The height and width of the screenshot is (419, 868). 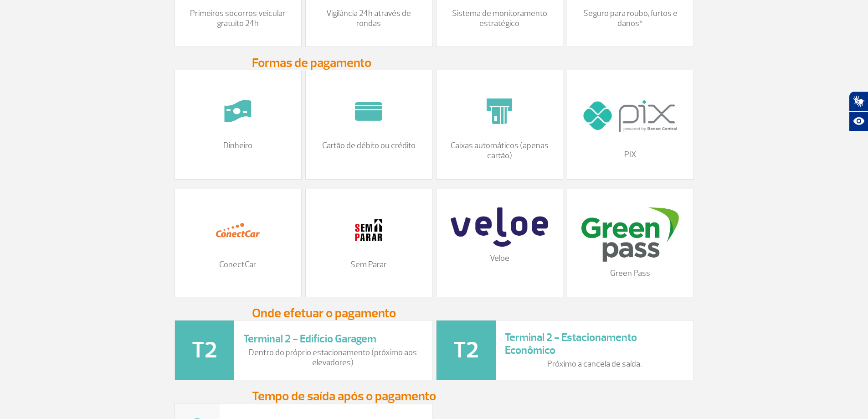 What do you see at coordinates (333, 357) in the screenshot?
I see `p: Dentro do próprio estacionamento (próximo aos elevadores)` at bounding box center [333, 357].